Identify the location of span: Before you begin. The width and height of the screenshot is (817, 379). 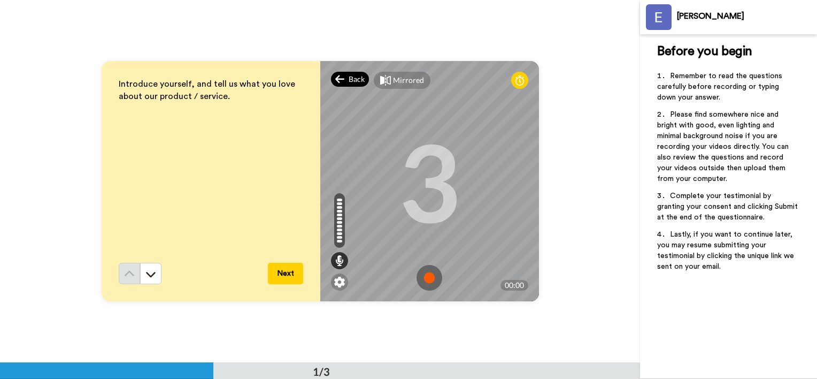
(705, 51).